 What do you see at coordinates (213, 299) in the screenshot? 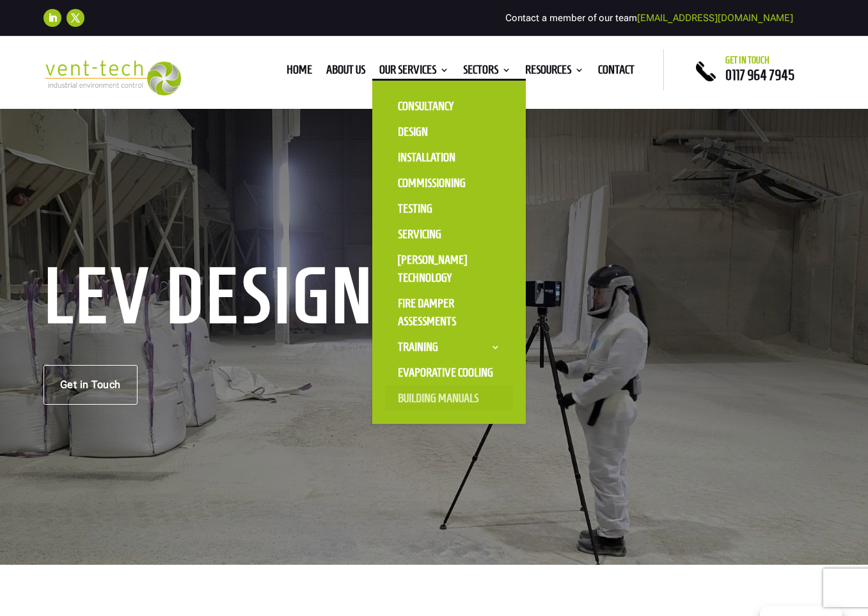
I see `h1: LEV Design` at bounding box center [213, 299].